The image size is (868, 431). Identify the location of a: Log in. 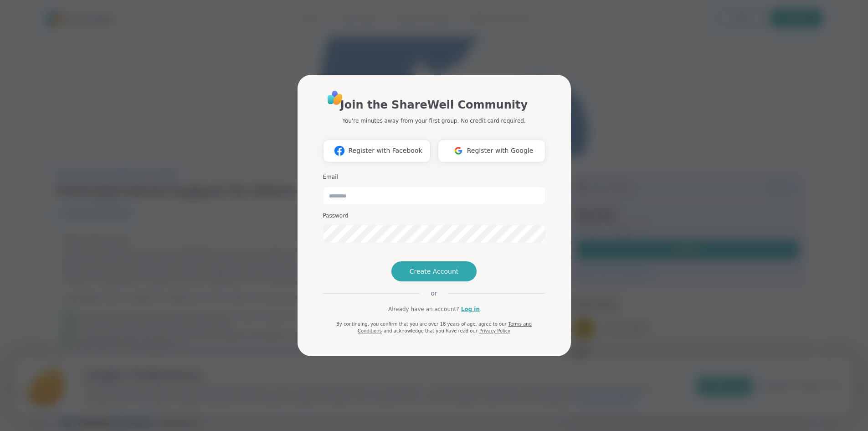
(471, 309).